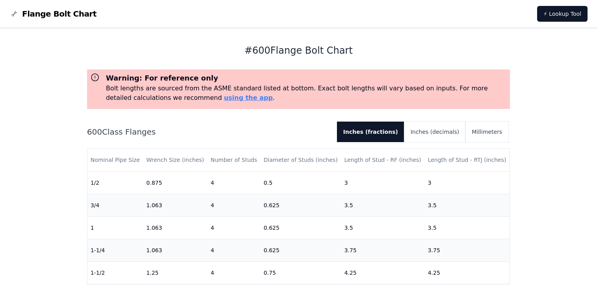 The image size is (597, 285). I want to click on button: Inches (fractions), so click(370, 132).